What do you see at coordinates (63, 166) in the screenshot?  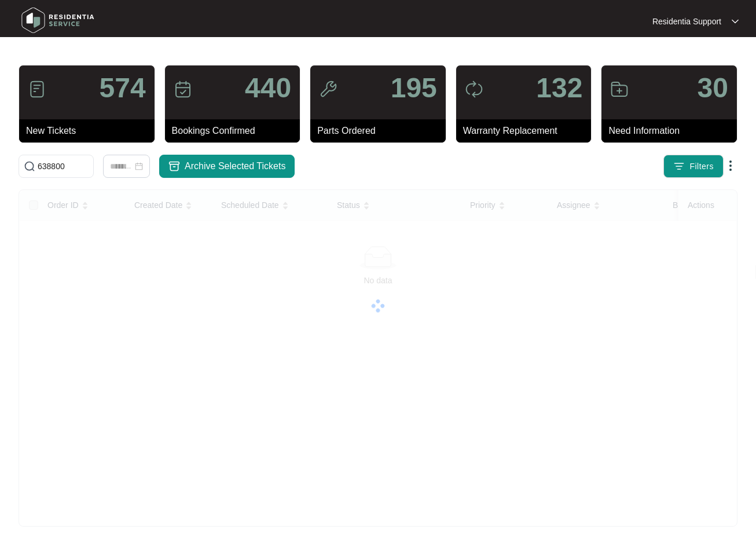 I see `input: Search by Order Id, Assignee Name, Customer Name, Brand and Model` at bounding box center [63, 166].